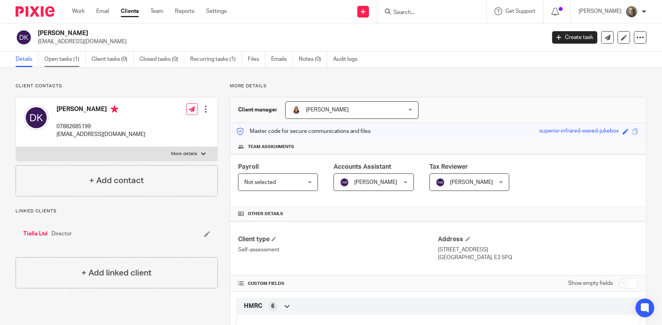 The image size is (662, 325). Describe the element at coordinates (579, 131) in the screenshot. I see `div: superior-infrared-waved-jukebox` at that location.